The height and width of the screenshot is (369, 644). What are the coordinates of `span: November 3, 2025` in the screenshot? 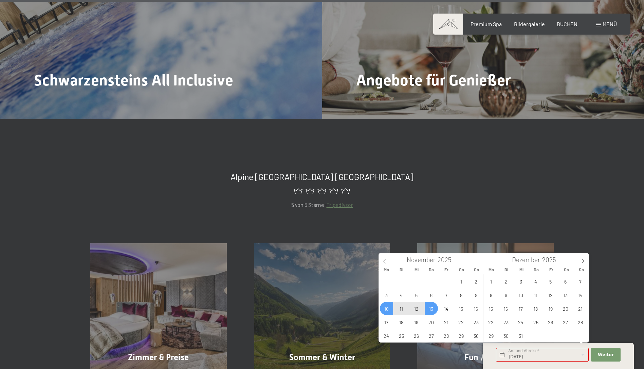 It's located at (386, 295).